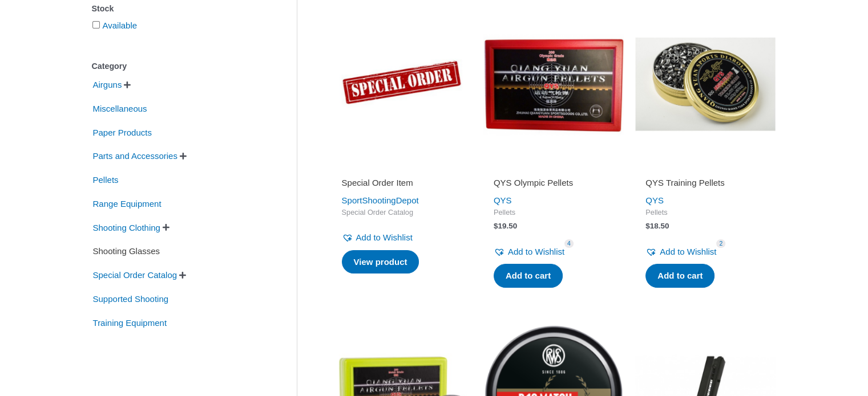  Describe the element at coordinates (569, 243) in the screenshot. I see `span: 4` at that location.